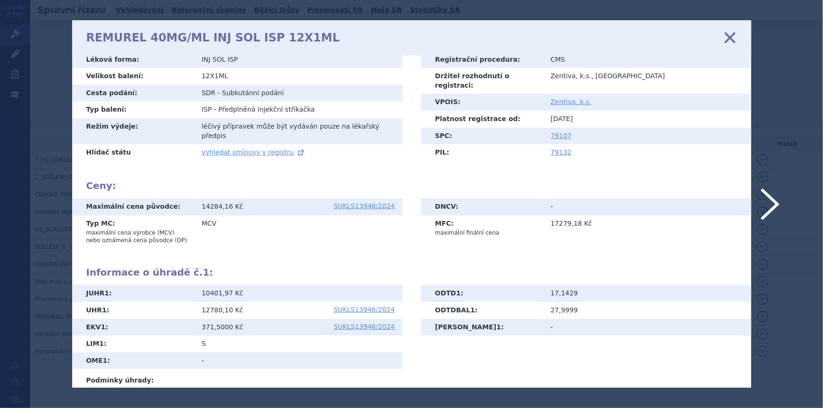 This screenshot has height=408, width=823. Describe the element at coordinates (133, 344) in the screenshot. I see `th: LIM :` at that location.